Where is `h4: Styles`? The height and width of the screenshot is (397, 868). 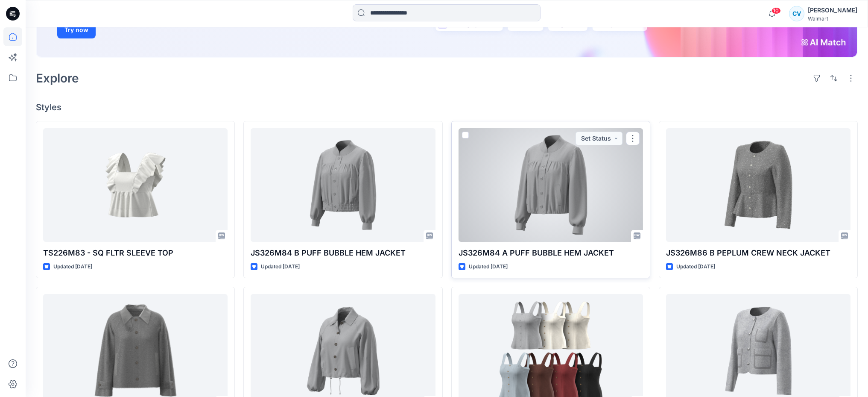
h4: Styles is located at coordinates (447, 107).